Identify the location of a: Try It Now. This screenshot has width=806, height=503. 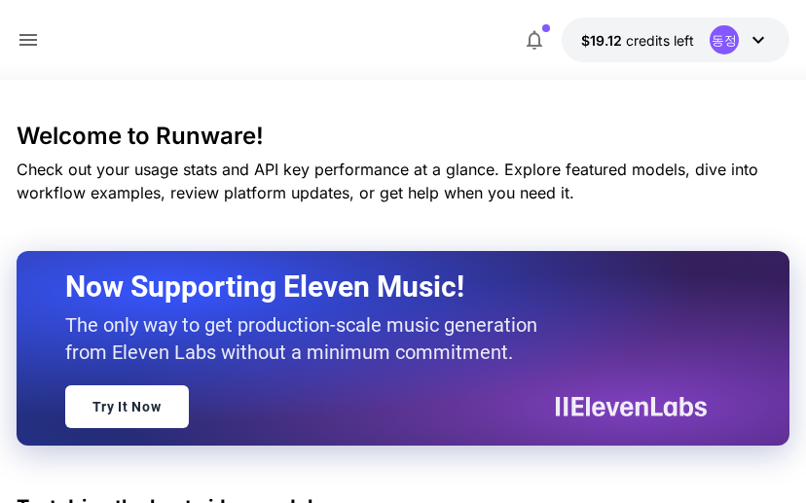
(127, 407).